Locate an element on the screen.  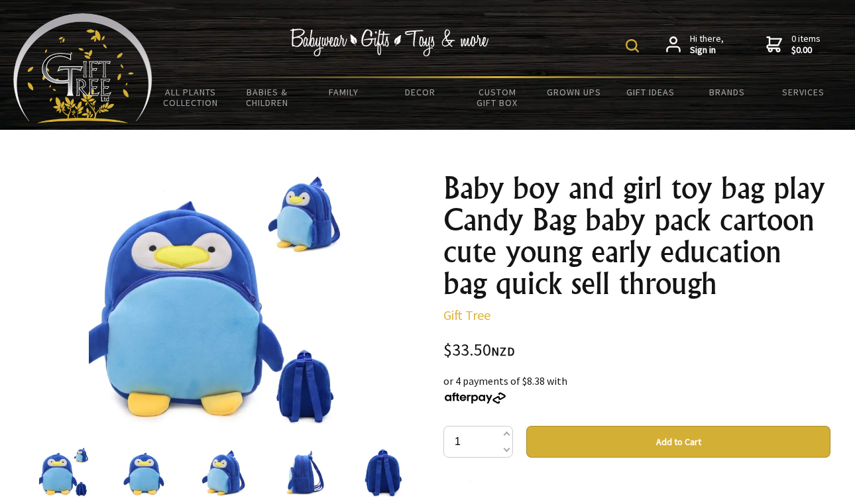
a: Services is located at coordinates (804, 92).